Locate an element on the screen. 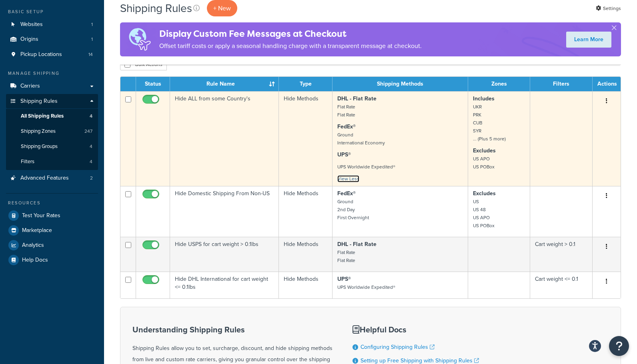  td: Hide DHL International for cart weight <= 0.1lbs is located at coordinates (224, 285).